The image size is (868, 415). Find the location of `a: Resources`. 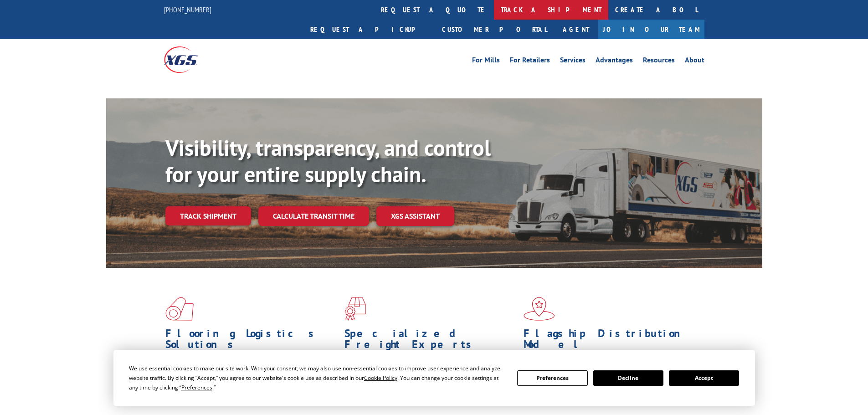

a: Resources is located at coordinates (659, 62).